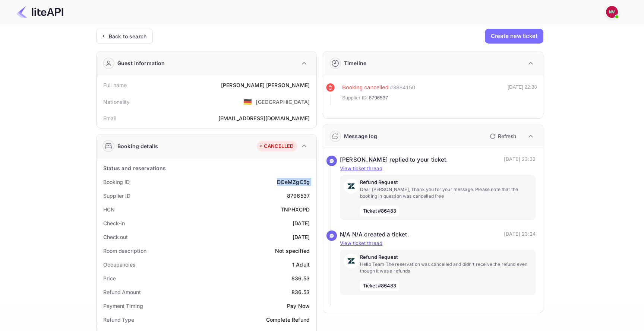 Image resolution: width=644 pixels, height=331 pixels. What do you see at coordinates (127, 36) in the screenshot?
I see `div: Back to search` at bounding box center [127, 36].